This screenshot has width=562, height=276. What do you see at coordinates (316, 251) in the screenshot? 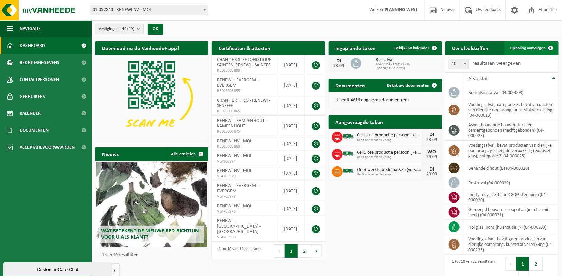
I see `button: Next` at bounding box center [316, 251].